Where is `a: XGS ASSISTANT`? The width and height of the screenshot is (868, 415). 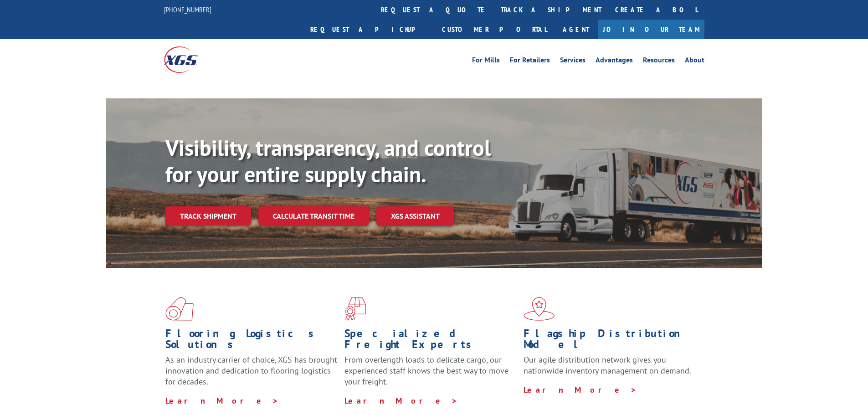 a: XGS ASSISTANT is located at coordinates (415, 216).